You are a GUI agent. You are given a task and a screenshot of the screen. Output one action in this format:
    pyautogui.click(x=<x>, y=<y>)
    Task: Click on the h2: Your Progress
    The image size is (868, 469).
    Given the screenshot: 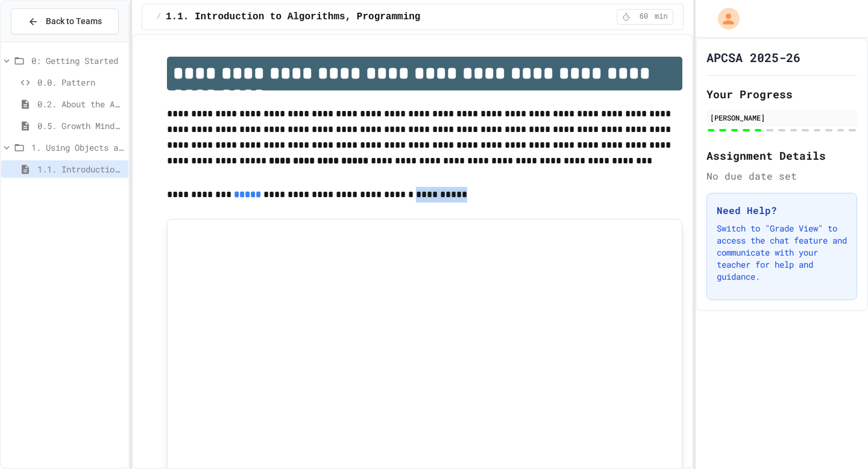 What is the action you would take?
    pyautogui.click(x=782, y=94)
    